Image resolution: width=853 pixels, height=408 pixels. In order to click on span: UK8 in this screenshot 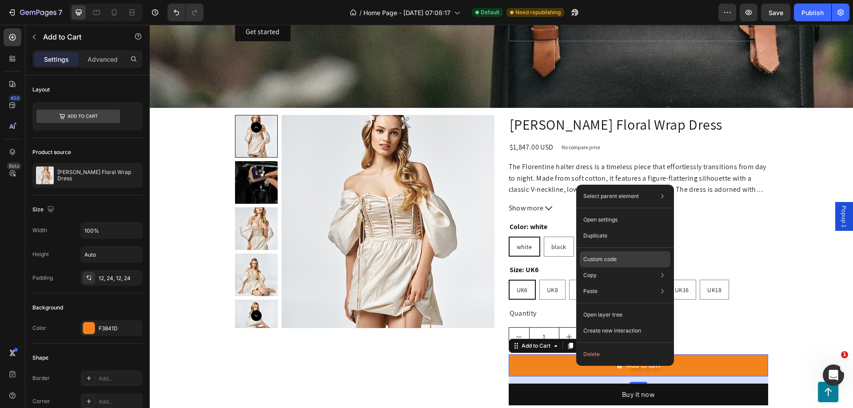, I will do `click(403, 265)`.